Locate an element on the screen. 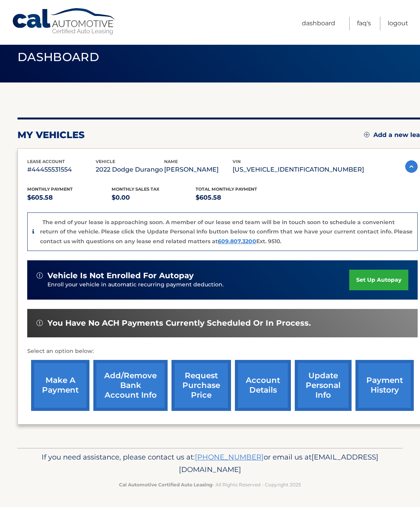  a: update personal info is located at coordinates (323, 385).